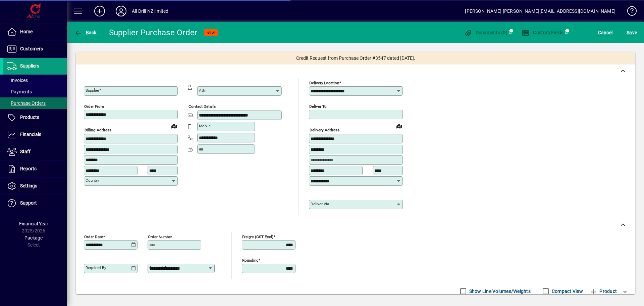 This screenshot has width=644, height=306. I want to click on span: Documents (0), so click(486, 33).